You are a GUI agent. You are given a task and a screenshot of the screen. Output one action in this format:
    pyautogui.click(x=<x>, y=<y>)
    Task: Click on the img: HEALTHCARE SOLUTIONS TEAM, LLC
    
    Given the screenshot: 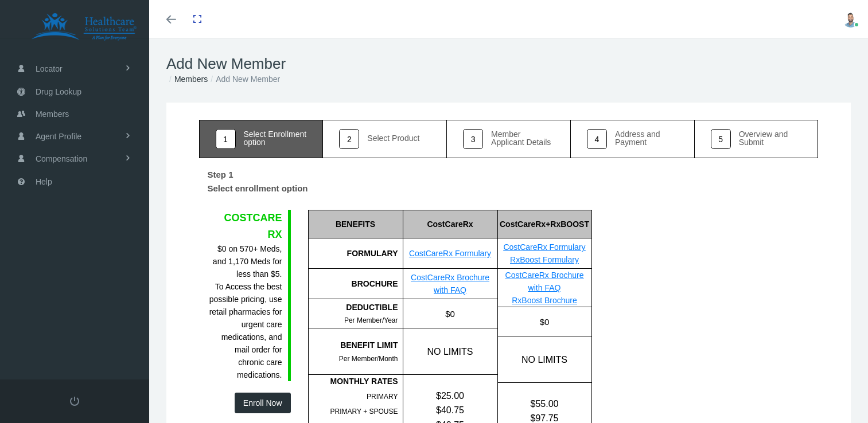 What is the action you would take?
    pyautogui.click(x=84, y=27)
    